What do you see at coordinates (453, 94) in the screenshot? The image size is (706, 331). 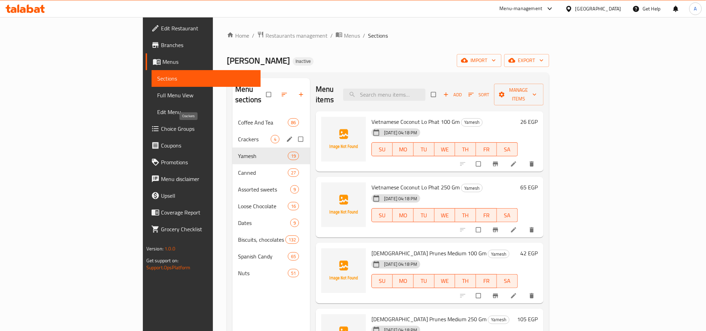 I see `span: Add item` at bounding box center [453, 94].